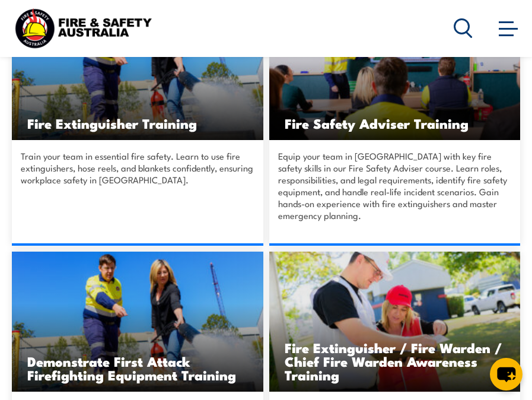  What do you see at coordinates (138, 322) in the screenshot?
I see `a: Demonstrate First Attack Firefighting Equipment Training` at bounding box center [138, 322].